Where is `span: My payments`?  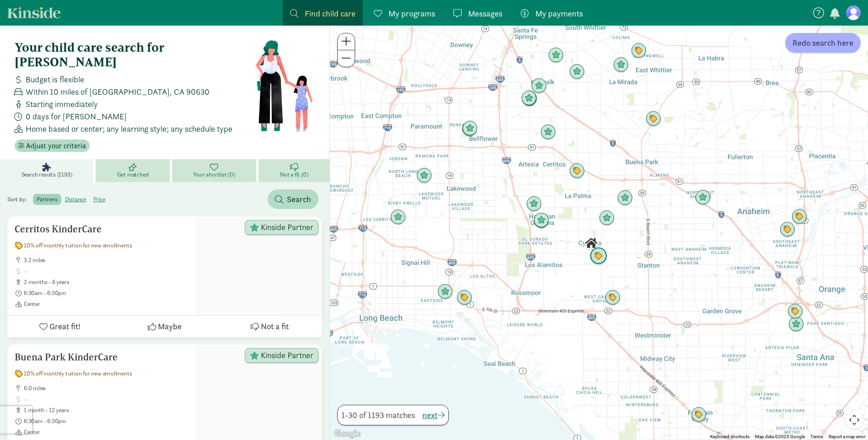 span: My payments is located at coordinates (559, 13).